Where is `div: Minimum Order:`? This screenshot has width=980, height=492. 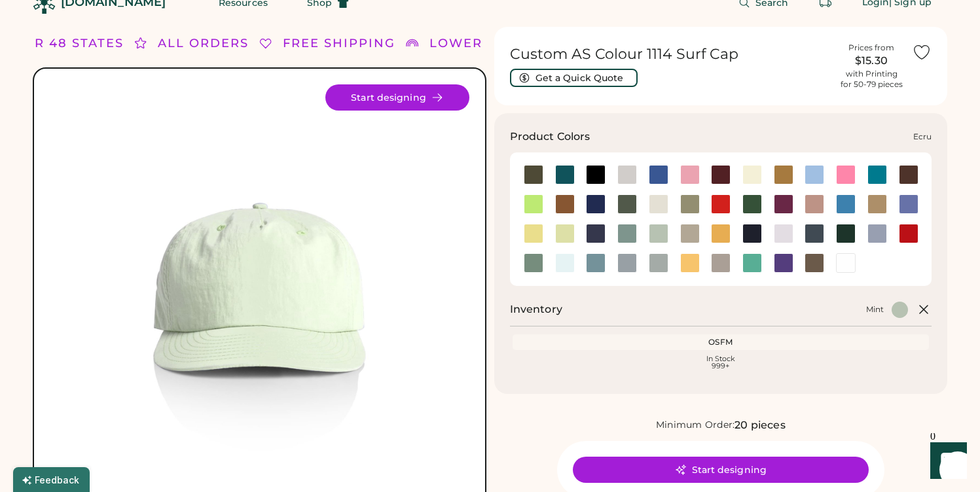
div: Minimum Order: is located at coordinates (695, 426).